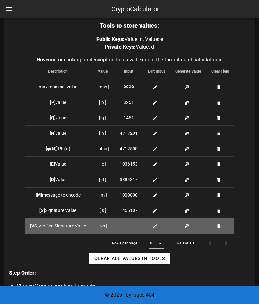  Describe the element at coordinates (103, 87) in the screenshot. I see `td: [ max ]` at that location.